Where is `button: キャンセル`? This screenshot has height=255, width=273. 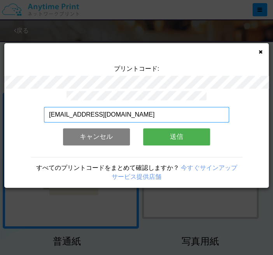 button: キャンセル is located at coordinates (96, 137).